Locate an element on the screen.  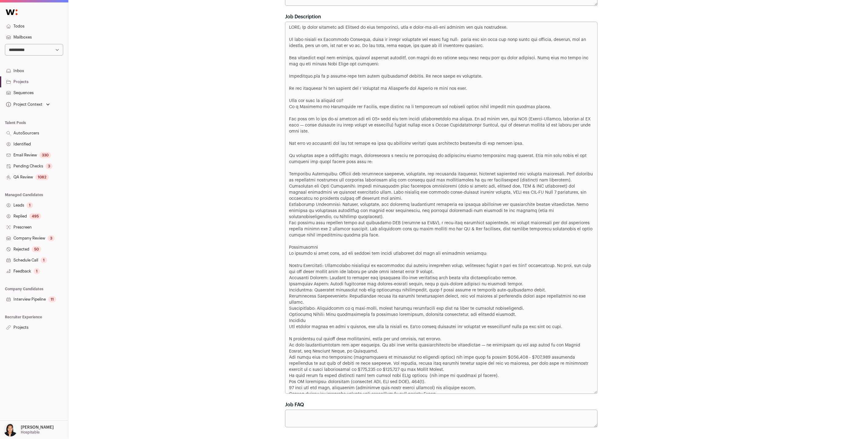
p: Hospitable is located at coordinates (30, 432).